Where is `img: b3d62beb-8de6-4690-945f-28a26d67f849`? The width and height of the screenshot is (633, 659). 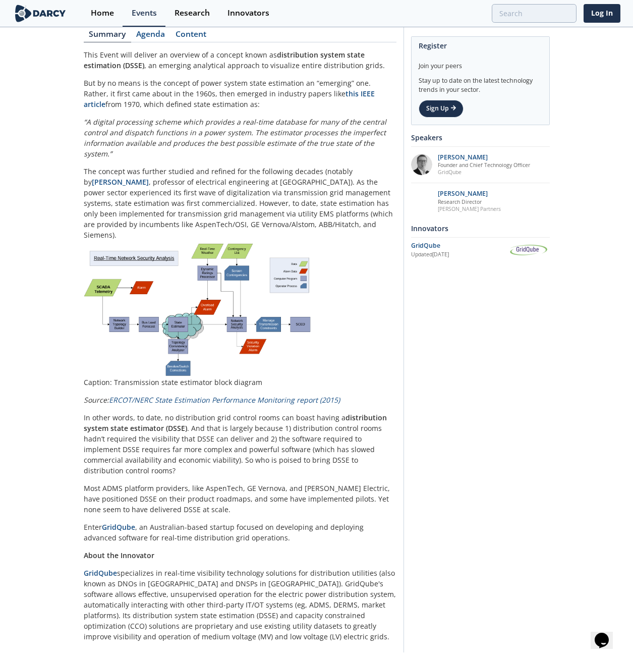 img: b3d62beb-8de6-4690-945f-28a26d67f849 is located at coordinates (422, 201).